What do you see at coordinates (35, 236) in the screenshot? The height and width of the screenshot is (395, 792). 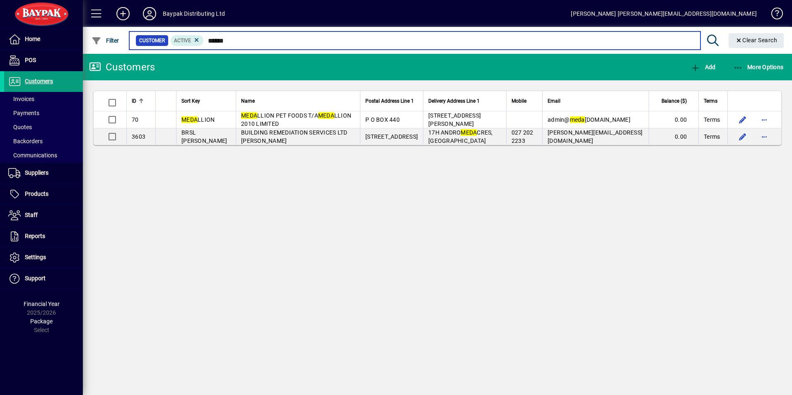 I see `span: Reports` at bounding box center [35, 236].